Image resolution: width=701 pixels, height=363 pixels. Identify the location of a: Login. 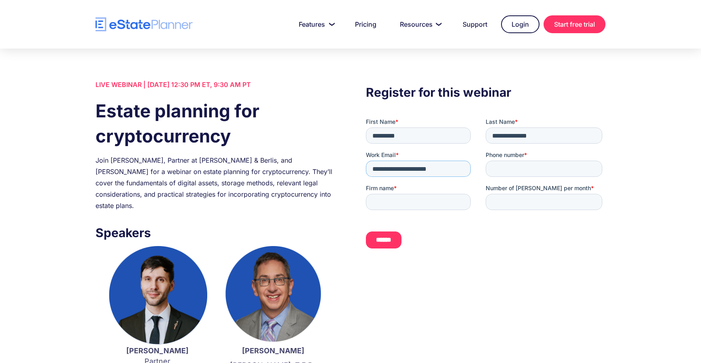
(520, 24).